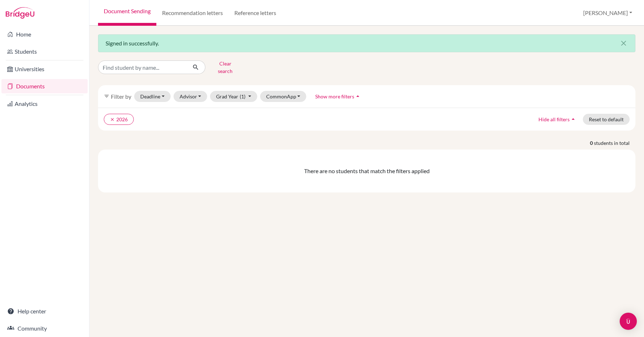  What do you see at coordinates (283, 96) in the screenshot?
I see `button: CommonApp` at bounding box center [283, 96].